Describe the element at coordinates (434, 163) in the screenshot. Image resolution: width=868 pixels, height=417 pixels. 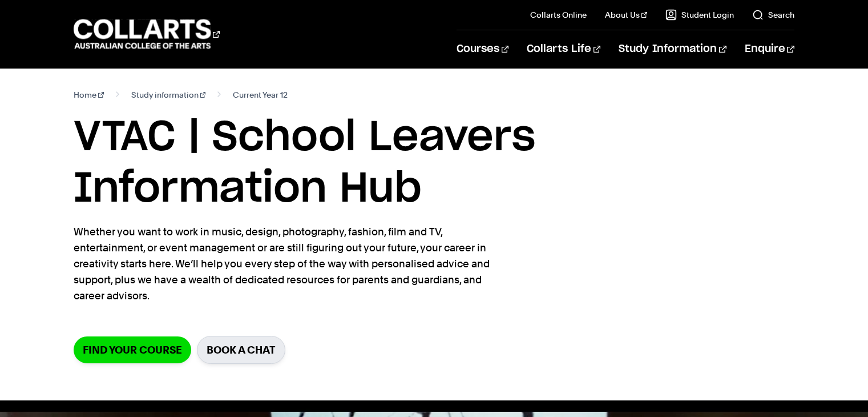
I see `h1: VTAC | School Leavers Information Hub` at that location.